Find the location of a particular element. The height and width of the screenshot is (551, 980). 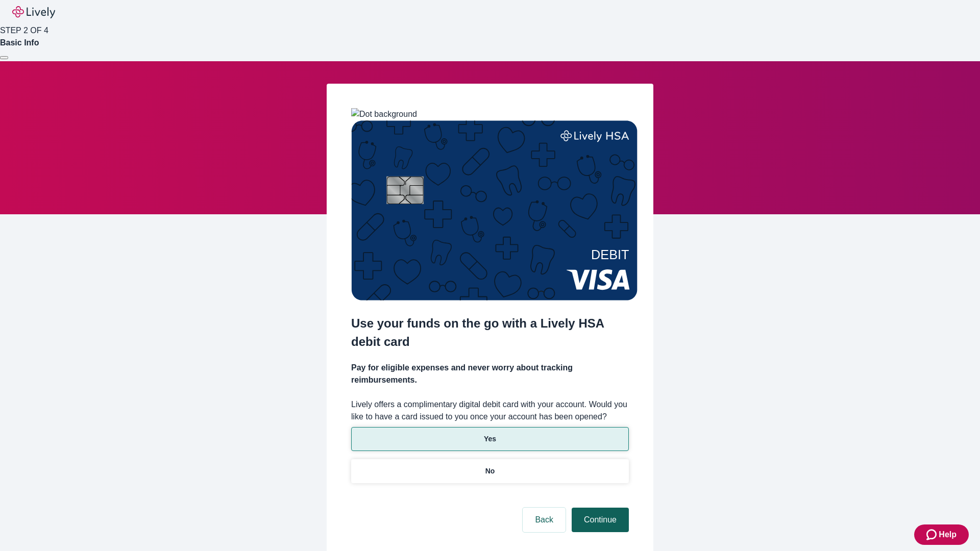

svg: Zendesk support icon is located at coordinates (933, 535).